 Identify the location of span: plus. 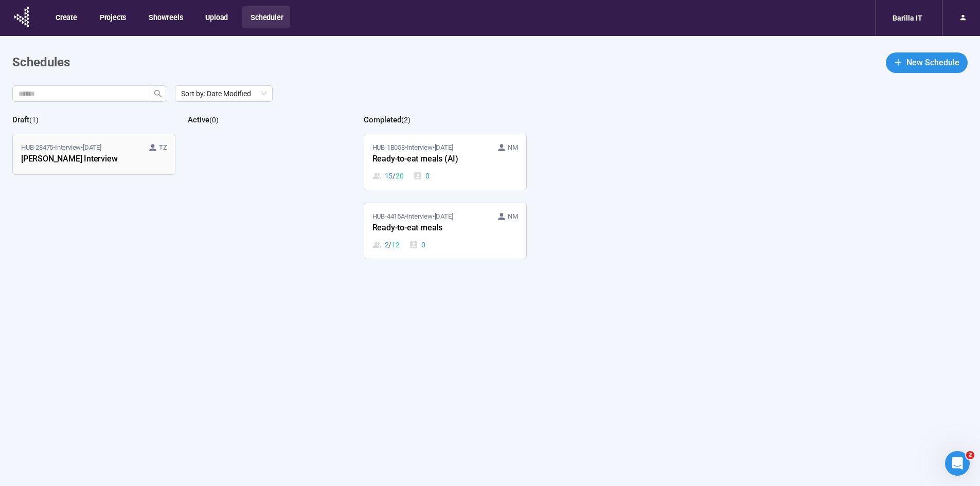
(898, 62).